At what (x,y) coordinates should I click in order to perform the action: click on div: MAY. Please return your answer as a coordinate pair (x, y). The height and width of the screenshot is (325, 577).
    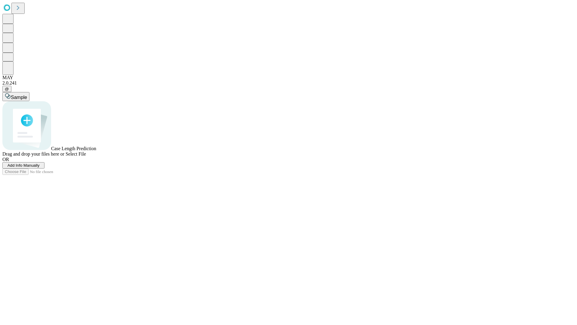
    Looking at the image, I should click on (289, 78).